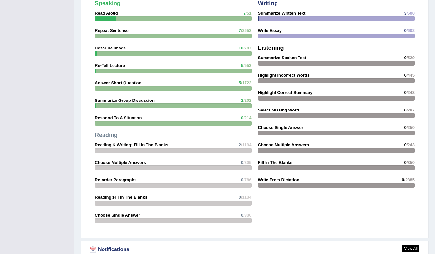  I want to click on strong: Highlight Correct Summary, so click(285, 92).